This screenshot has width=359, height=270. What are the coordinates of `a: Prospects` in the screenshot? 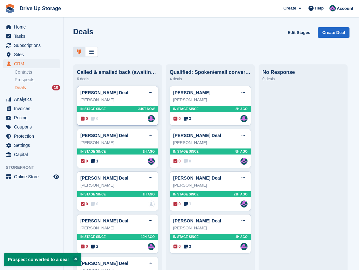 It's located at (37, 80).